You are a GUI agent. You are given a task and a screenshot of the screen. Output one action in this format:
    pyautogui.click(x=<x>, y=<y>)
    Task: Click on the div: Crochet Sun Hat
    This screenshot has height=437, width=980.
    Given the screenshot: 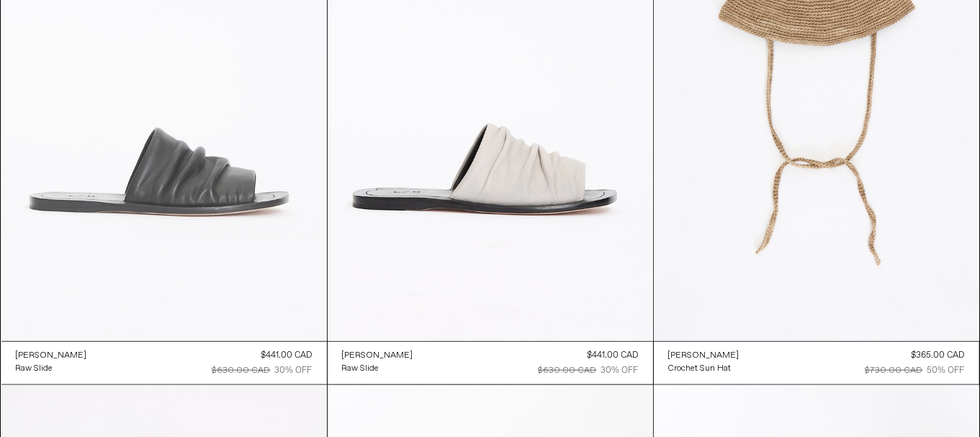 What is the action you would take?
    pyautogui.click(x=700, y=369)
    